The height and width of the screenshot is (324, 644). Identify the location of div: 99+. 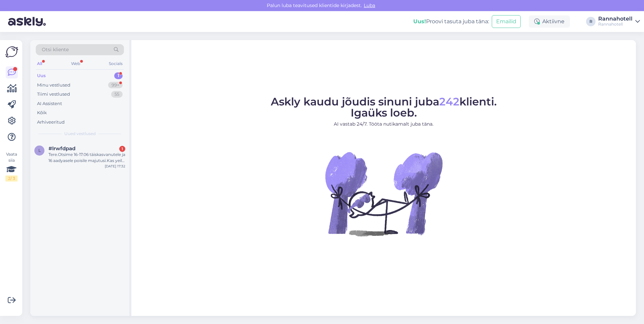
(115, 85).